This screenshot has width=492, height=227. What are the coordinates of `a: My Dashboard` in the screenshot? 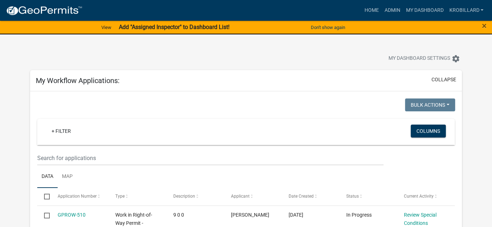 It's located at (424, 10).